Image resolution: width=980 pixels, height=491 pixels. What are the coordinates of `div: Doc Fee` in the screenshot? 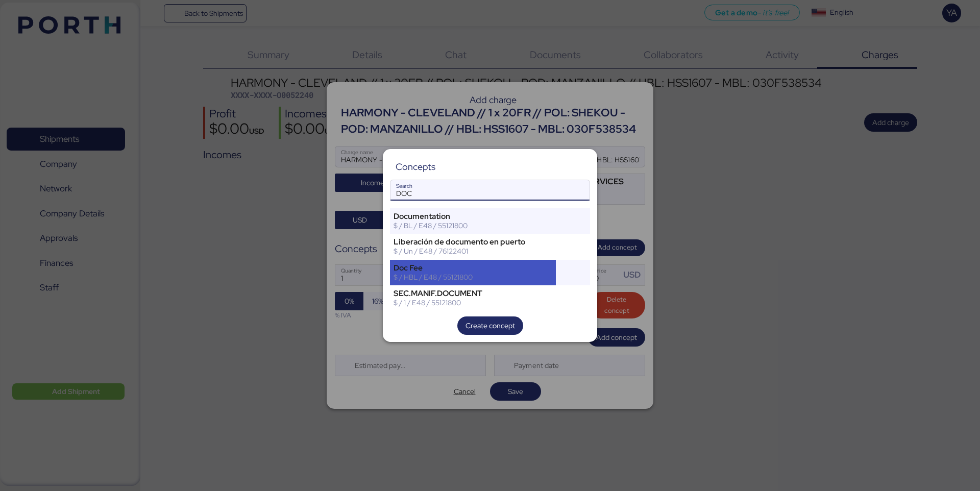 It's located at (472, 268).